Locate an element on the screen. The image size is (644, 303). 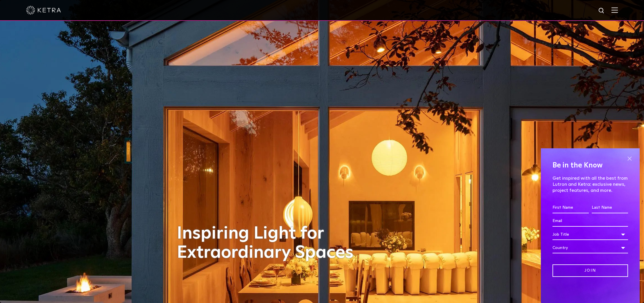
h4: Be in the Know is located at coordinates (590, 165).